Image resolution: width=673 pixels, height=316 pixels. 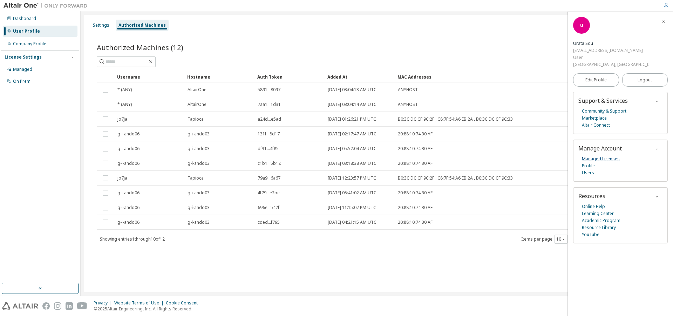 I want to click on img: youtube.svg, so click(x=82, y=305).